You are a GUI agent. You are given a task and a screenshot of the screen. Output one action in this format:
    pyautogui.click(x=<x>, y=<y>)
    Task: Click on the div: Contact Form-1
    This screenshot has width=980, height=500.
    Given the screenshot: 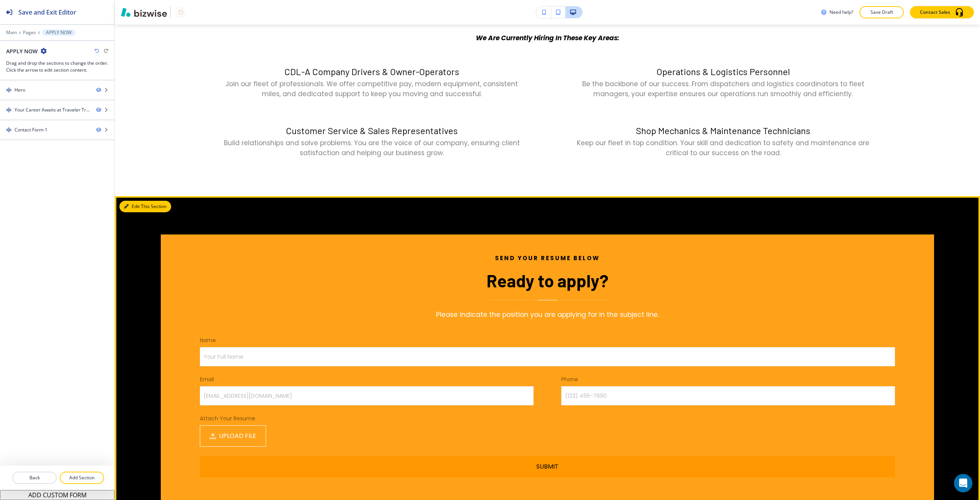 What is the action you would take?
    pyautogui.click(x=31, y=130)
    